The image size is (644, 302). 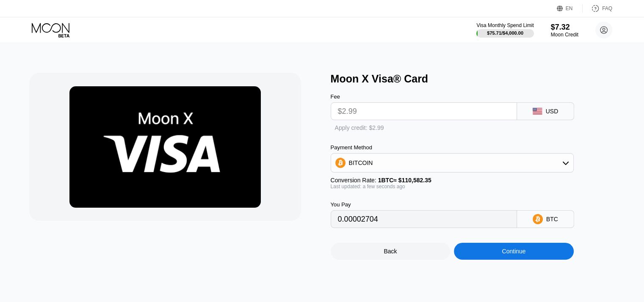 What do you see at coordinates (477, 79) in the screenshot?
I see `div: Moon X Visa® Card` at bounding box center [477, 79].